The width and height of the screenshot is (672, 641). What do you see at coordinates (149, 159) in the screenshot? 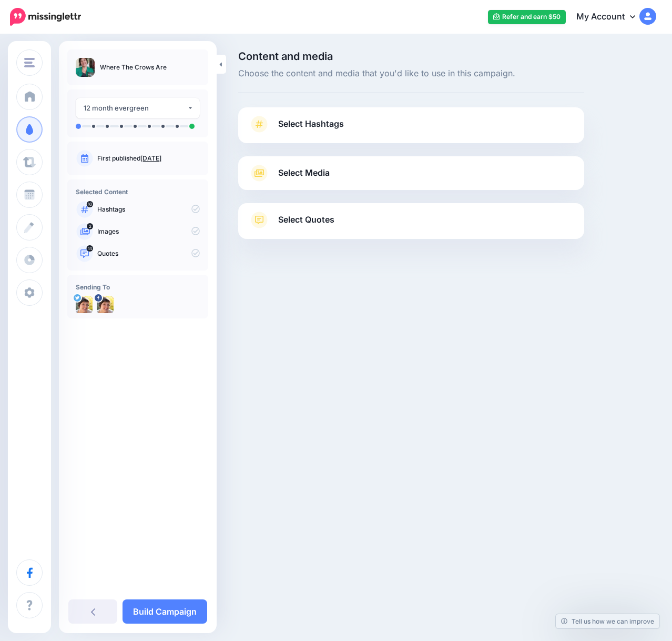
I see `p: First published` at bounding box center [149, 159].